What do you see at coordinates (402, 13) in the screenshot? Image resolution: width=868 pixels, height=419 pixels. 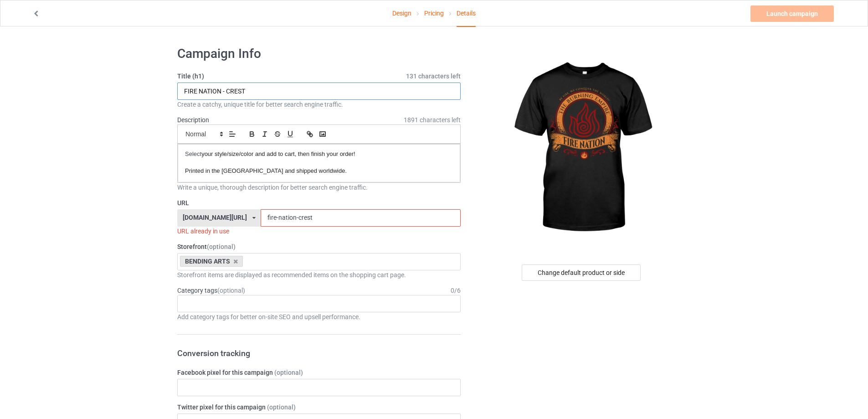 I see `a: Design` at bounding box center [402, 13].